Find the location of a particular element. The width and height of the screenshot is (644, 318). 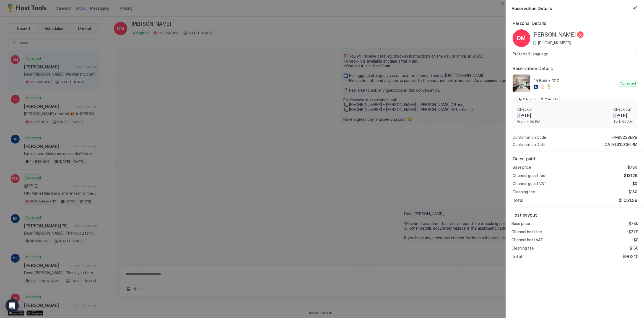

span: Channel host VAT is located at coordinates (527, 240).